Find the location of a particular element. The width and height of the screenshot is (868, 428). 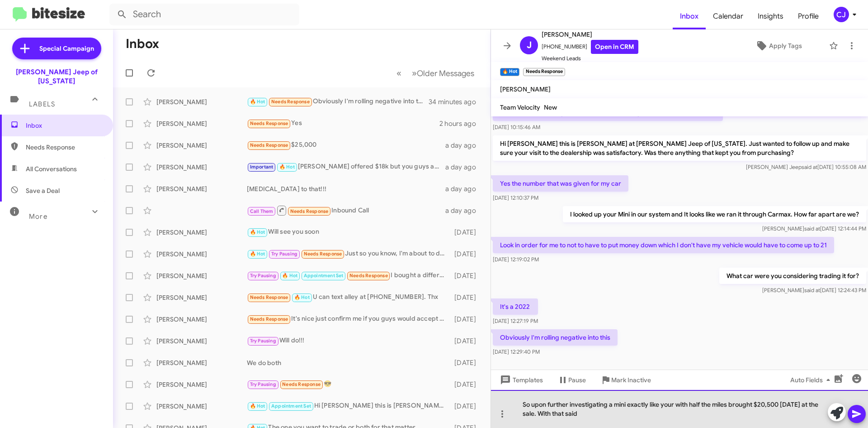

span: Mark Inactive is located at coordinates (632, 380).